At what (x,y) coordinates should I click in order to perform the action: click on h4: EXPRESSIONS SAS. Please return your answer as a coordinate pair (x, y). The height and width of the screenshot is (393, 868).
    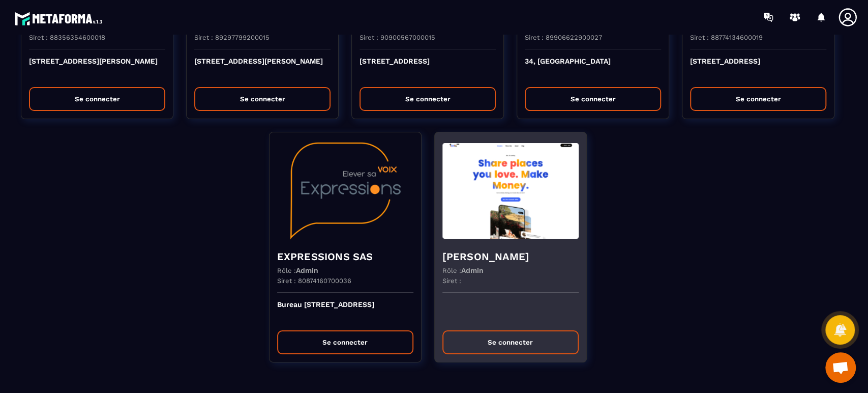
    Looking at the image, I should click on (345, 257).